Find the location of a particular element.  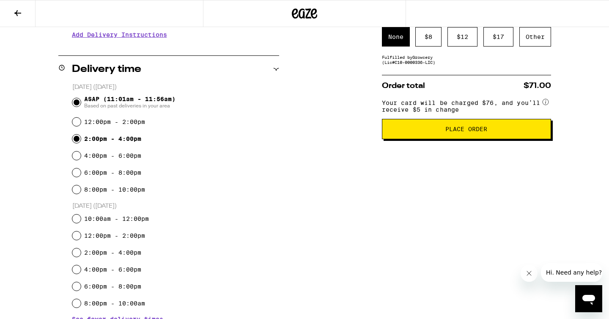

span: Based on past deliveries in your area is located at coordinates (130, 106).